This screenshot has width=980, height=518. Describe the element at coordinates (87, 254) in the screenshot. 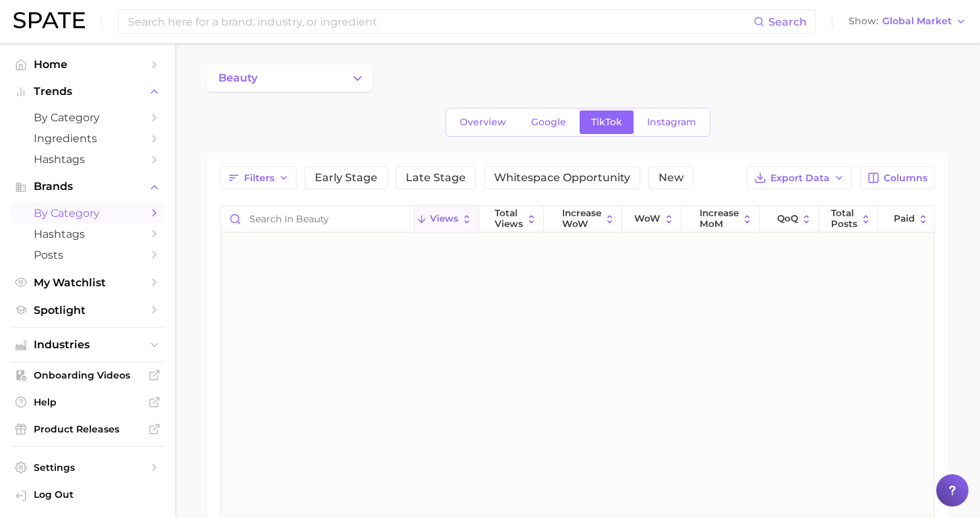

I see `span: Posts` at that location.